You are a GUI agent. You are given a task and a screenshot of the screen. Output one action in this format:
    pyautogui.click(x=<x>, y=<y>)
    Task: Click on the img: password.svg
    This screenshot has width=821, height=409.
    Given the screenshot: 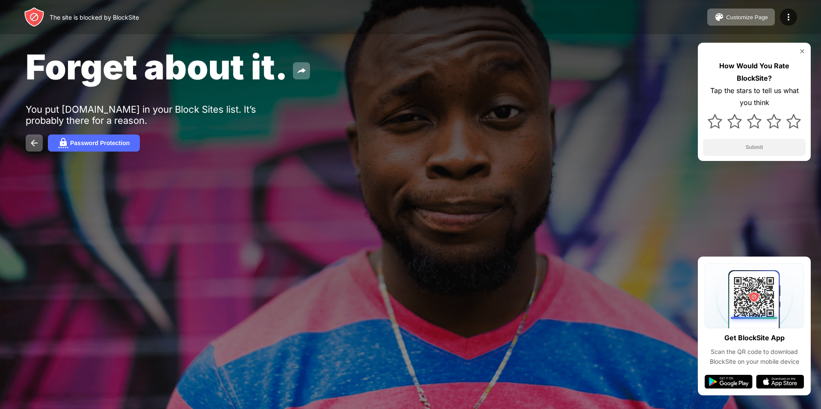 What is the action you would take?
    pyautogui.click(x=63, y=143)
    